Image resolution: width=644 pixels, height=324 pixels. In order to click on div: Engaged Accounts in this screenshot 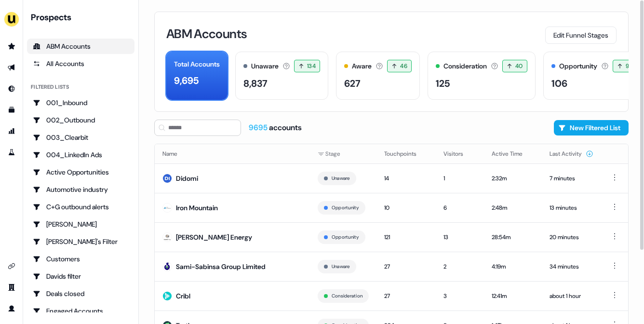, I will do `click(80, 311)`.